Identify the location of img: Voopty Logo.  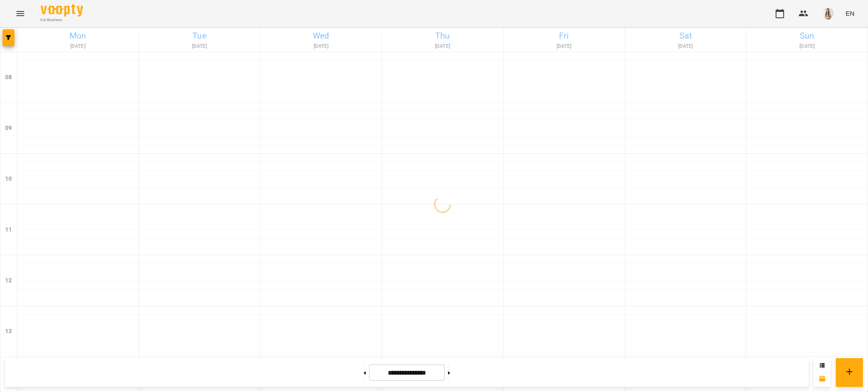
(62, 11).